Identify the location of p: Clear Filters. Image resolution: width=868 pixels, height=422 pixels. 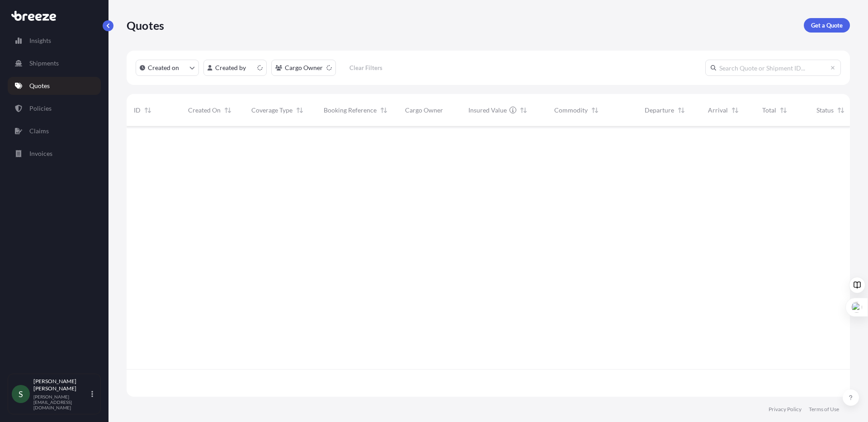
(366, 68).